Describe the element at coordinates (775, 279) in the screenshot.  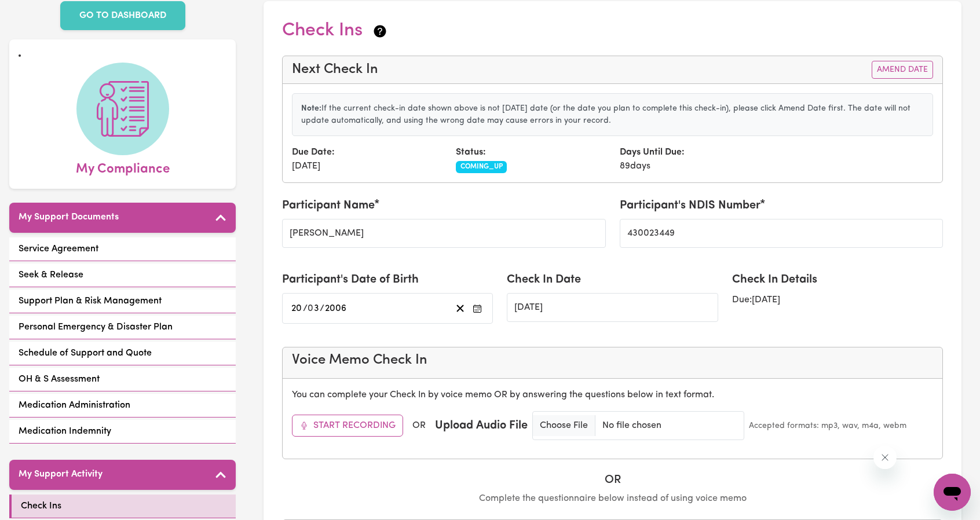
I see `label: Check In Details` at that location.